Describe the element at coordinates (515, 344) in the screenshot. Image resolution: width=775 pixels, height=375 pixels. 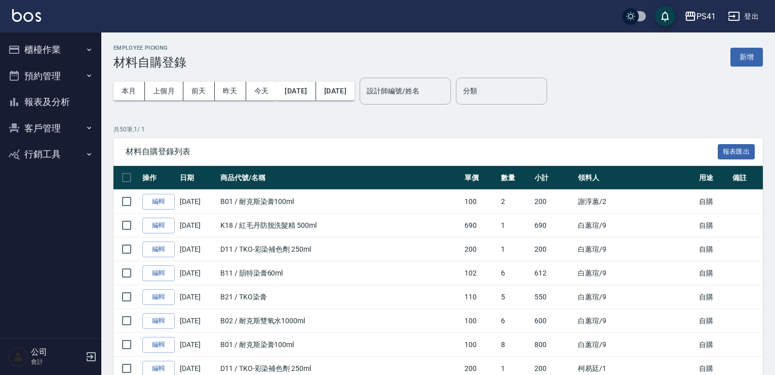
I see `td: 8` at that location.